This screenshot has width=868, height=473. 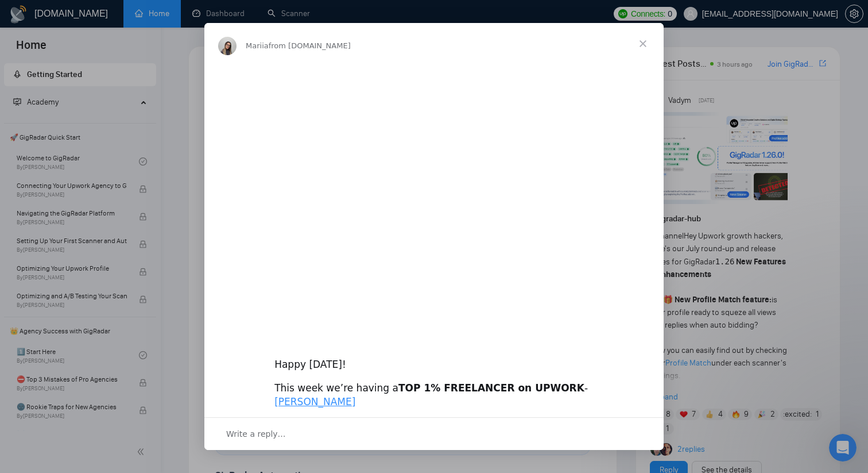 What do you see at coordinates (256, 433) in the screenshot?
I see `span: Write a reply…` at bounding box center [256, 433].